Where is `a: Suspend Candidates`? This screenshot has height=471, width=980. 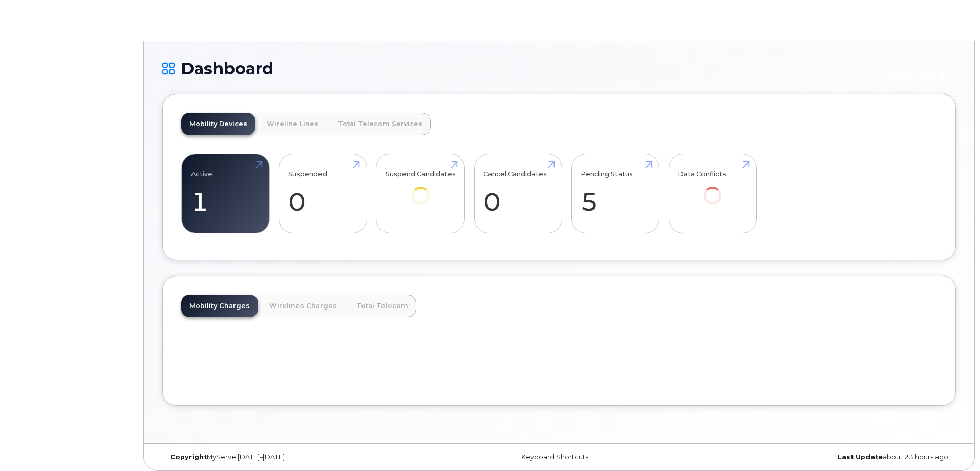
a: Suspend Candidates is located at coordinates (421, 189).